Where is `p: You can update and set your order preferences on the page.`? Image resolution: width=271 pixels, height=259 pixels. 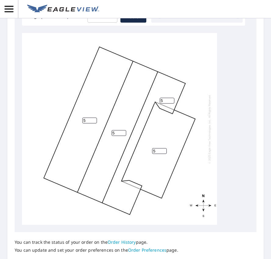 p: You can update and set your order preferences on the page. is located at coordinates (96, 250).